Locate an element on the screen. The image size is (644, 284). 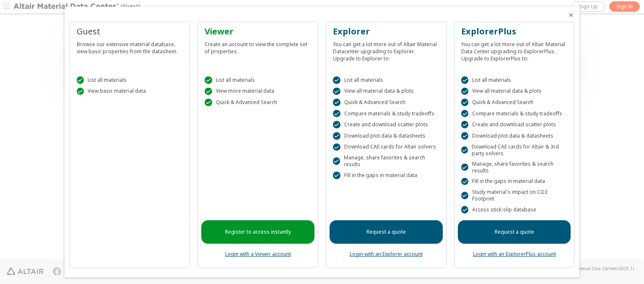
button: Close is located at coordinates (571, 15).